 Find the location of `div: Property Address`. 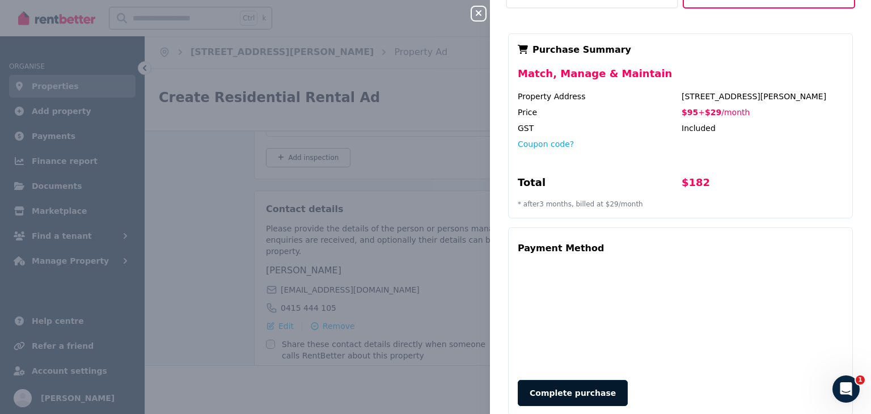

div: Property Address is located at coordinates (598, 96).